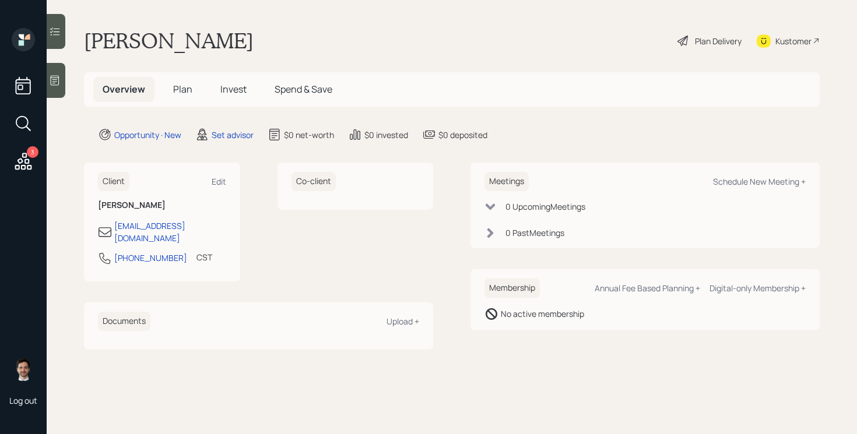 Image resolution: width=857 pixels, height=434 pixels. I want to click on div: $0 net-worth, so click(309, 135).